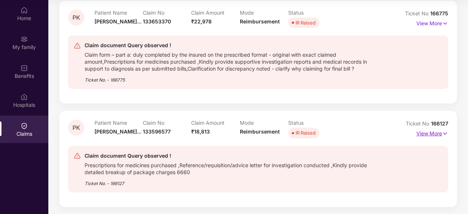 The width and height of the screenshot is (468, 214). What do you see at coordinates (233, 78) in the screenshot?
I see `div: Ticket No. - 166775` at bounding box center [233, 78].